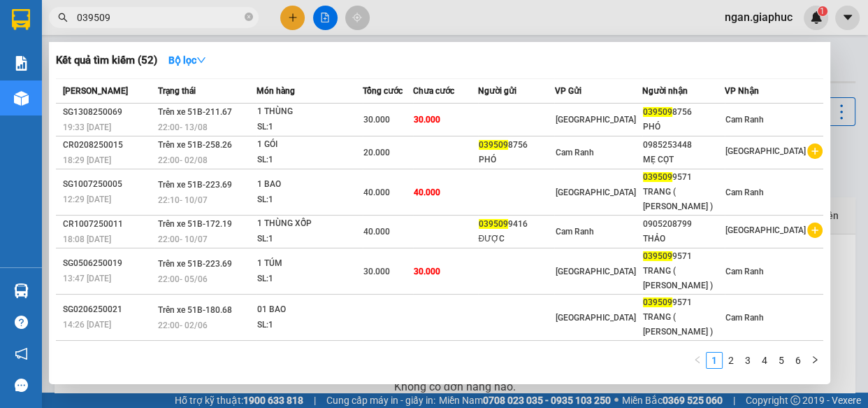 The height and width of the screenshot is (408, 868). I want to click on li: 3, so click(748, 360).